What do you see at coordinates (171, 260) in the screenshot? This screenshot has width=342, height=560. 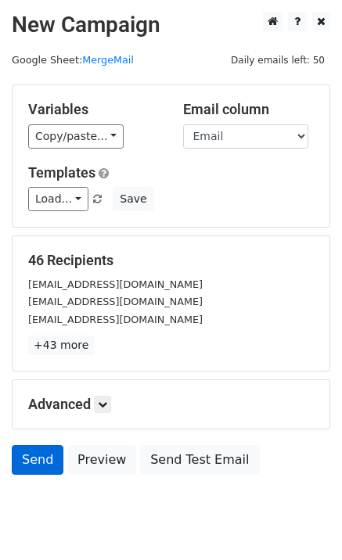 I see `h5: 46 Recipients` at bounding box center [171, 260].